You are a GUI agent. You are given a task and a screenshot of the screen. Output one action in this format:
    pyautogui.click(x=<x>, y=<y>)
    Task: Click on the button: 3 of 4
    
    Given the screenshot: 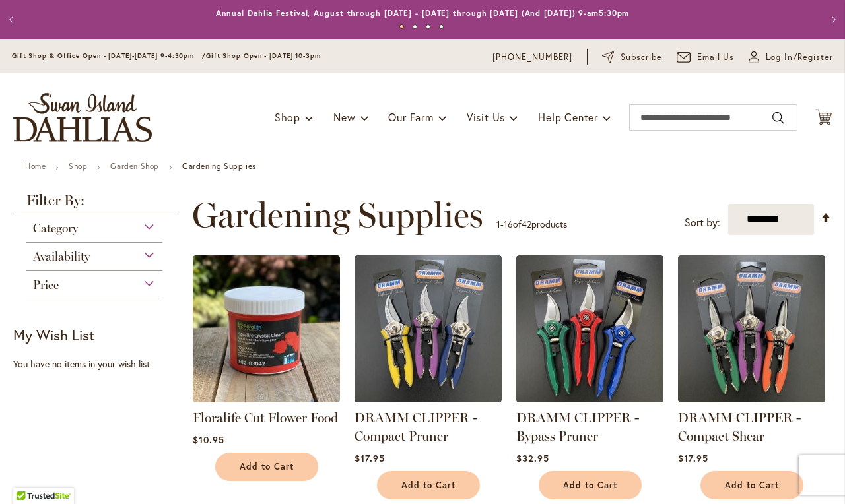 What is the action you would take?
    pyautogui.click(x=428, y=26)
    